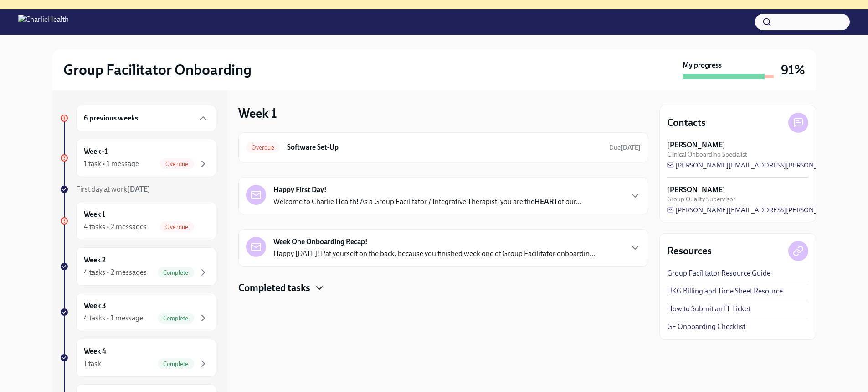 Image resolution: width=868 pixels, height=392 pixels. What do you see at coordinates (725, 291) in the screenshot?
I see `a: UKG Billing and Time Sheet Resource` at bounding box center [725, 291].